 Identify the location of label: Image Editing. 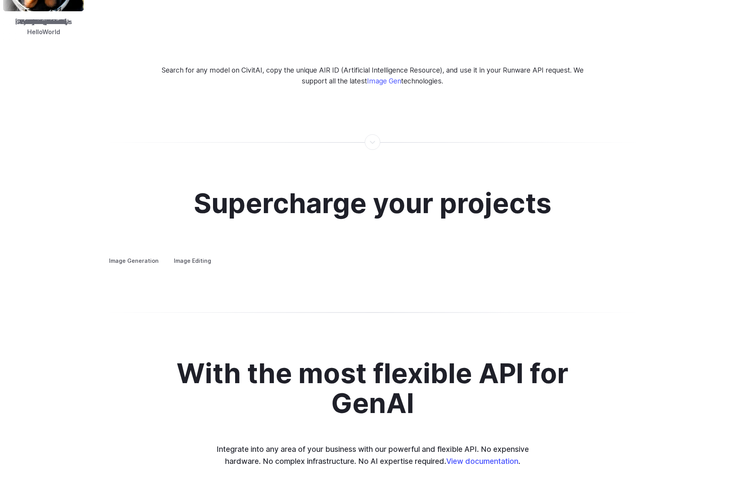
(192, 260).